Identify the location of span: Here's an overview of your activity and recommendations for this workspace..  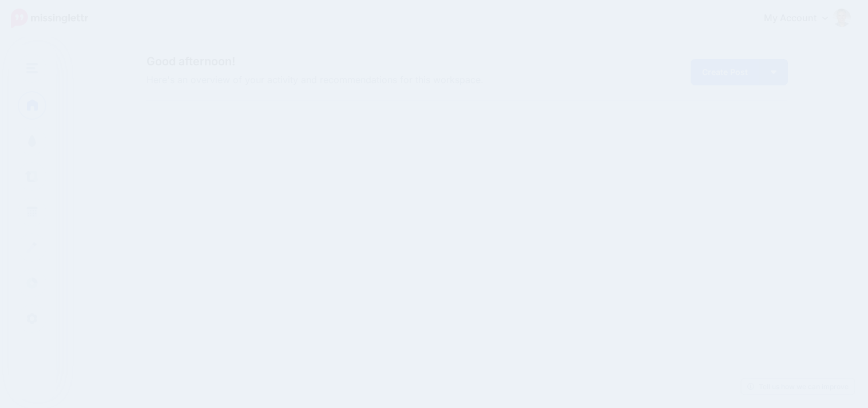
(357, 80).